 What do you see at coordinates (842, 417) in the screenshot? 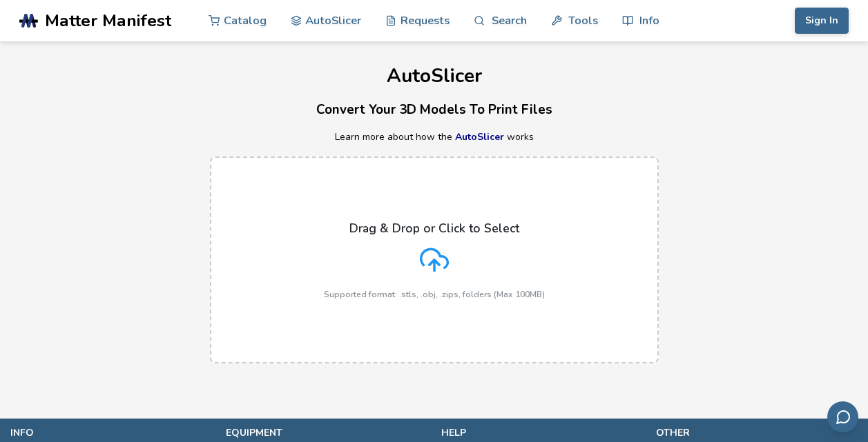
I see `button: Send feedback via email` at bounding box center [842, 417].